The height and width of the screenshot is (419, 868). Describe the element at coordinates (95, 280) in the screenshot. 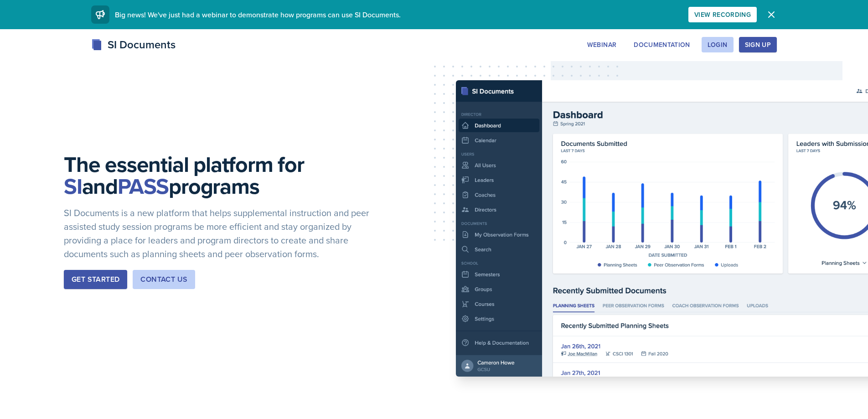

I see `div: Get Started` at that location.